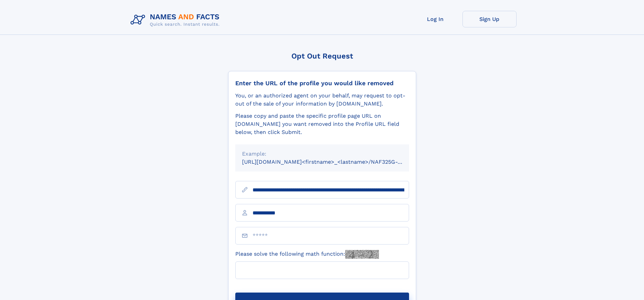 Image resolution: width=644 pixels, height=300 pixels. What do you see at coordinates (307, 255) in the screenshot?
I see `label: Please solve the following math function:` at bounding box center [307, 255].